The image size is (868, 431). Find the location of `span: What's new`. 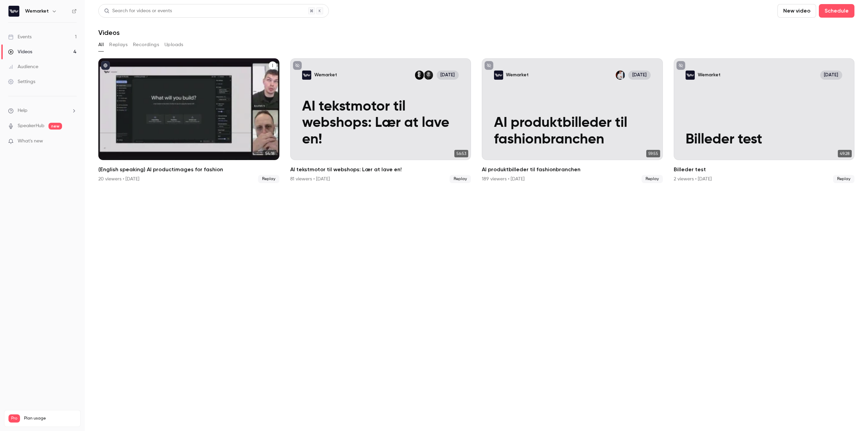

span: What's new is located at coordinates (30, 141).